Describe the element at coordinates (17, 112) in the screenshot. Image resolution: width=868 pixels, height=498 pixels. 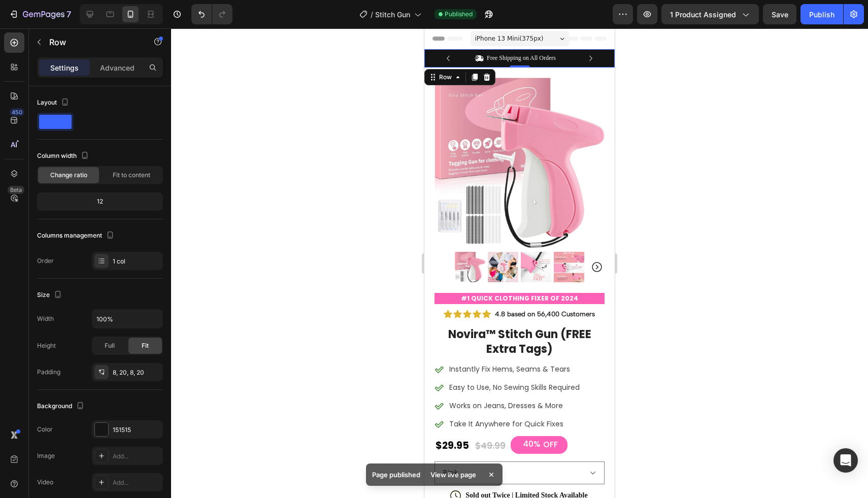
I see `div: 450` at that location.